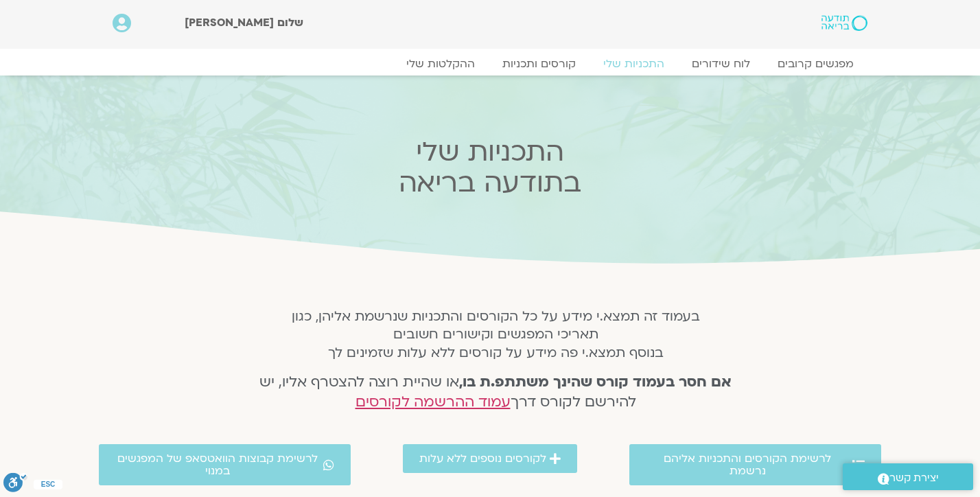 The image size is (980, 497). I want to click on nav: Menu, so click(490, 64).